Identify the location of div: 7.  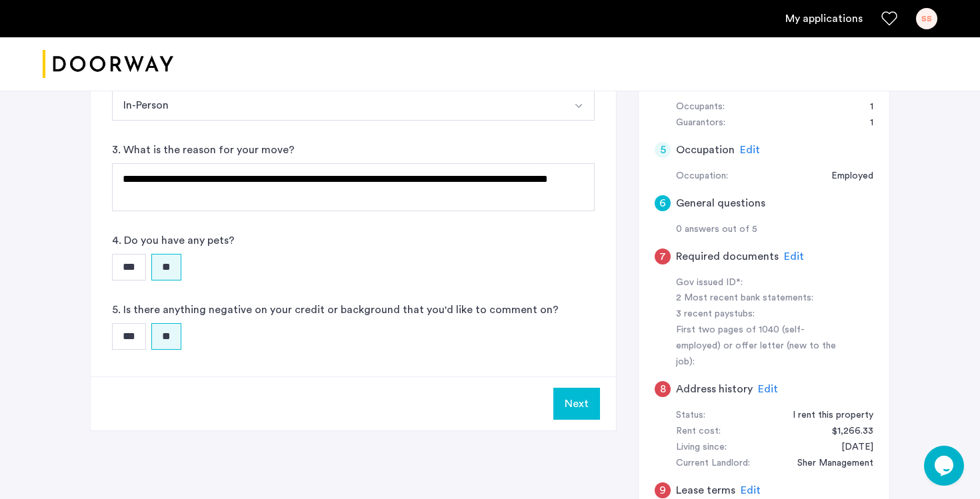
(663, 257).